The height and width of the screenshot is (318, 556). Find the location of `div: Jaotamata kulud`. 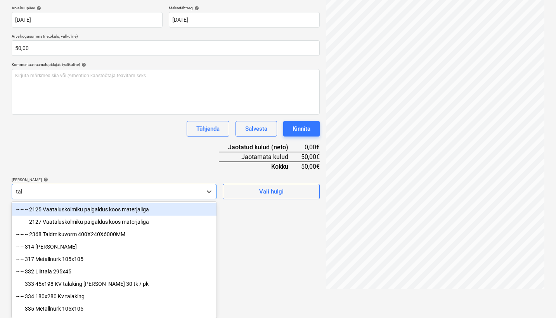

div: Jaotamata kulud is located at coordinates (259, 157).